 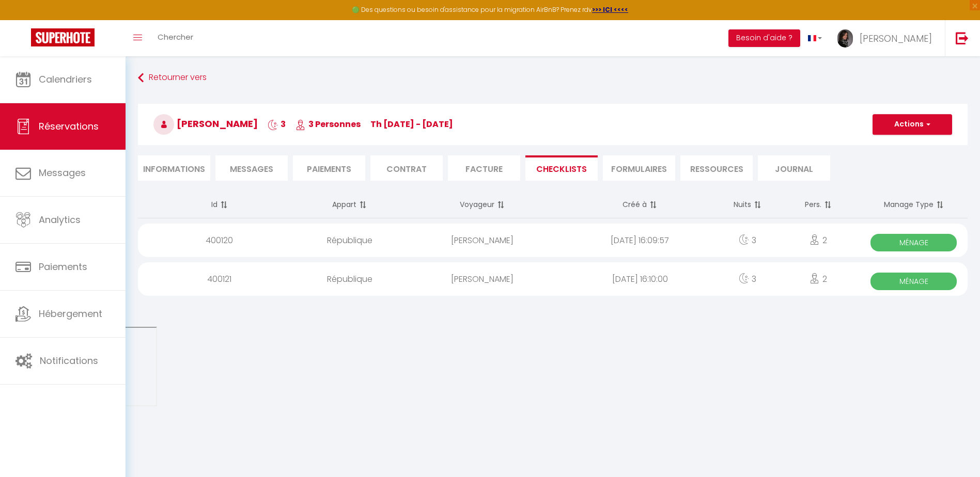 What do you see at coordinates (748, 205) in the screenshot?
I see `th: Nuits` at bounding box center [748, 205].